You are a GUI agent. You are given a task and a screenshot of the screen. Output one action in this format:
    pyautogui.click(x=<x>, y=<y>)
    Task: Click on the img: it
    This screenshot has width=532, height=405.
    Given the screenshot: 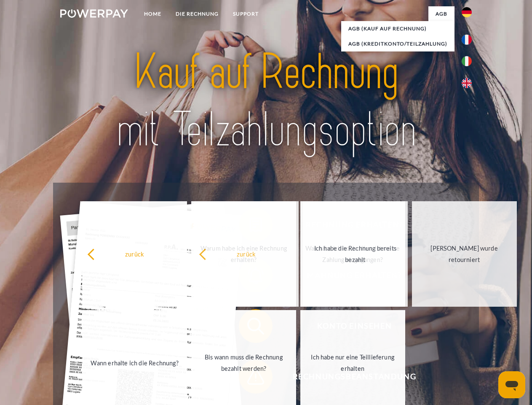 What is the action you would take?
    pyautogui.click(x=467, y=61)
    